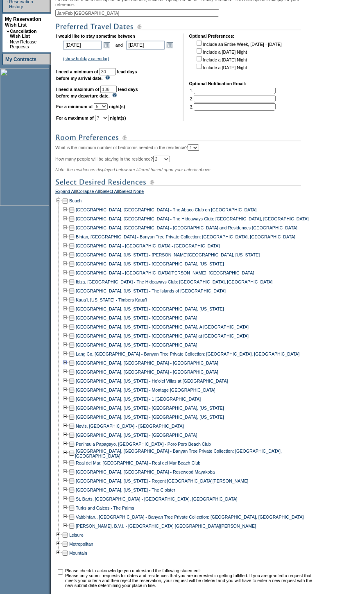 This screenshot has width=342, height=594. What do you see at coordinates (76, 536) in the screenshot?
I see `a: Leisure` at bounding box center [76, 536].